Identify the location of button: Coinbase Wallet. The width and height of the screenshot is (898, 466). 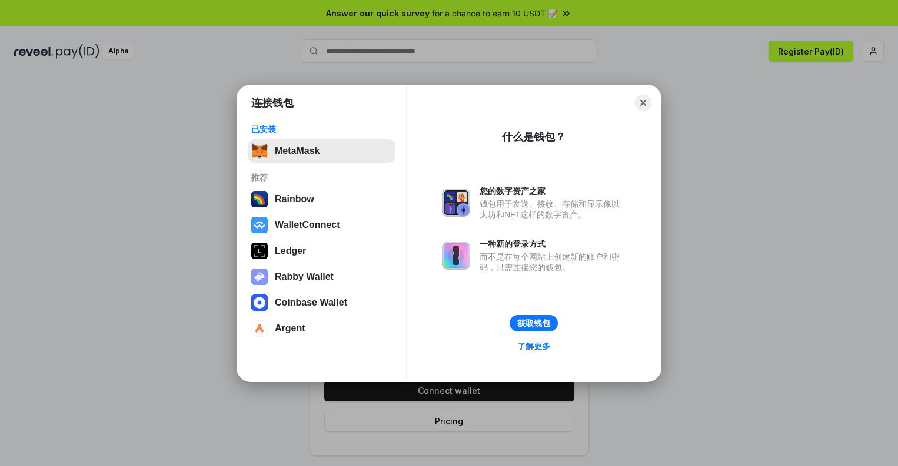
(321, 303).